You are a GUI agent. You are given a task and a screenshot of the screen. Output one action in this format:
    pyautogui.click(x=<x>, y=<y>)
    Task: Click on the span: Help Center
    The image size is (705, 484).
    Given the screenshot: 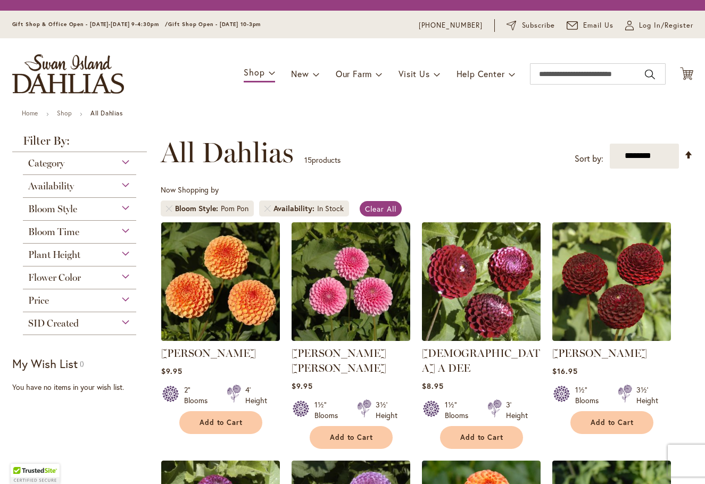 What is the action you would take?
    pyautogui.click(x=480, y=73)
    